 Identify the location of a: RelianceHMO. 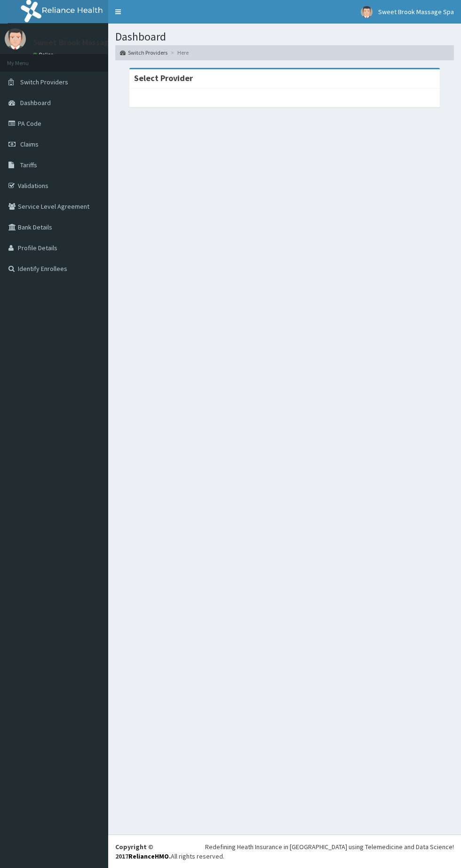
(149, 856).